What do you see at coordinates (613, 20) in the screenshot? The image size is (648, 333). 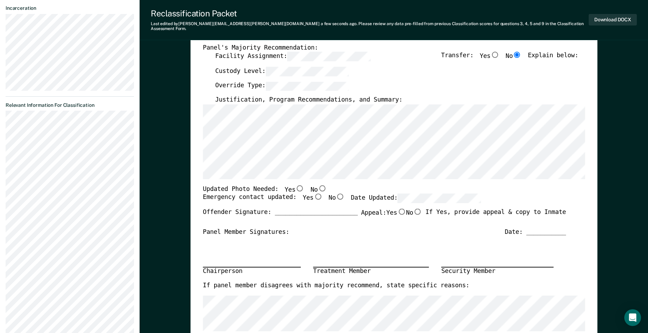 I see `button: Download DOCX` at bounding box center [613, 20].